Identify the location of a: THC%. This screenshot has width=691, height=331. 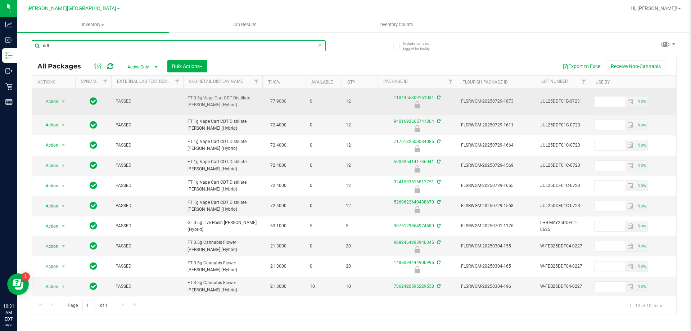
(274, 82).